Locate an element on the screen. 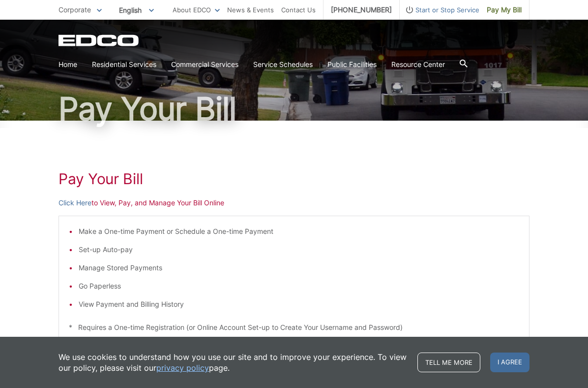 This screenshot has width=588, height=388. a: Home is located at coordinates (68, 65).